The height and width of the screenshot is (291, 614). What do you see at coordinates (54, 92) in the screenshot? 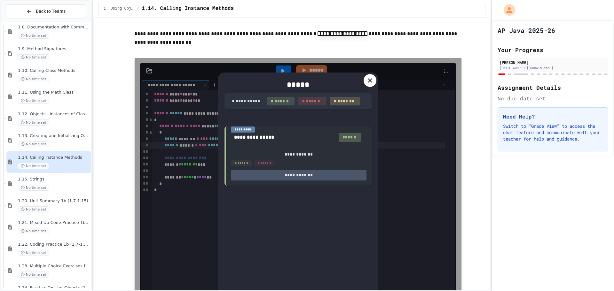
I see `span: 1.11. Using the Math Class` at bounding box center [54, 92].